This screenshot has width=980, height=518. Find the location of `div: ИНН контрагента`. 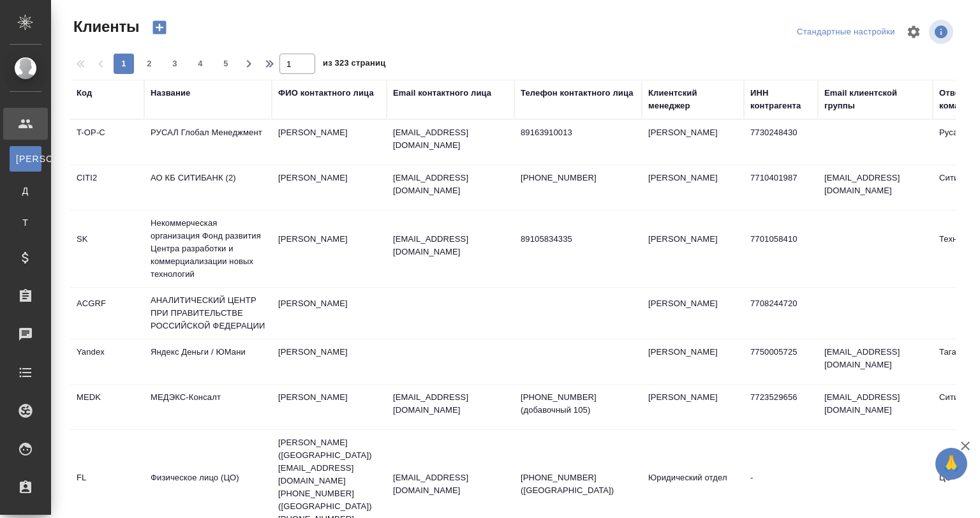

div: ИНН контрагента is located at coordinates (781, 100).